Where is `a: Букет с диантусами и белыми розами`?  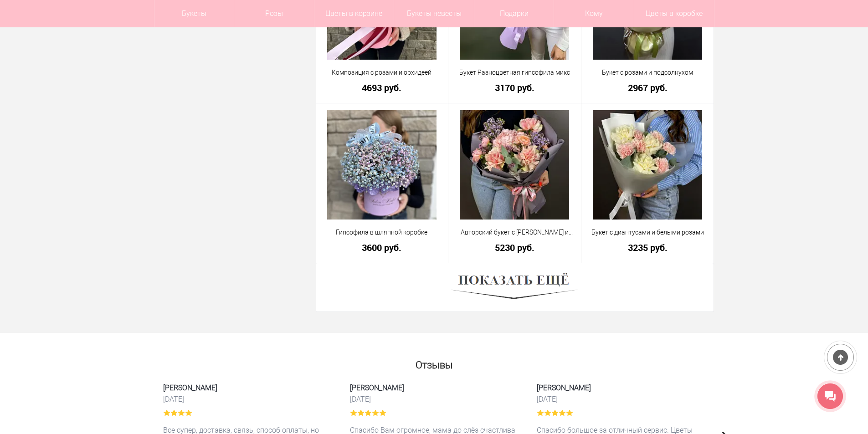
a: Букет с диантусами и белыми розами is located at coordinates (647, 232).